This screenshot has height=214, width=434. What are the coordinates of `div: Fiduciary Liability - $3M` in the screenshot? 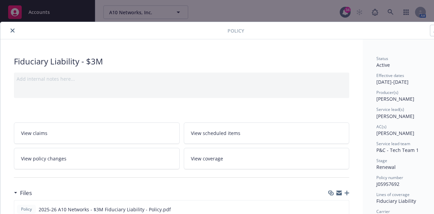 It's located at (181, 61).